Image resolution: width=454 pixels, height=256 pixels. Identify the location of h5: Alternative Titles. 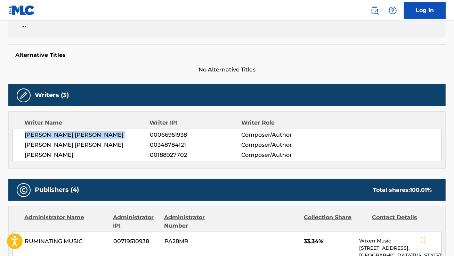
(227, 55).